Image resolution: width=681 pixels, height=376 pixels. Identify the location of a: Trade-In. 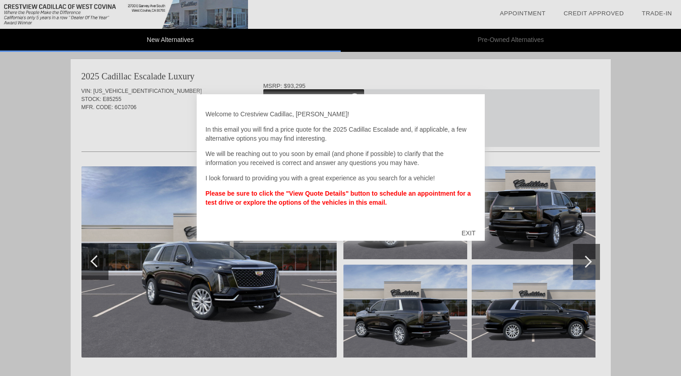
(657, 13).